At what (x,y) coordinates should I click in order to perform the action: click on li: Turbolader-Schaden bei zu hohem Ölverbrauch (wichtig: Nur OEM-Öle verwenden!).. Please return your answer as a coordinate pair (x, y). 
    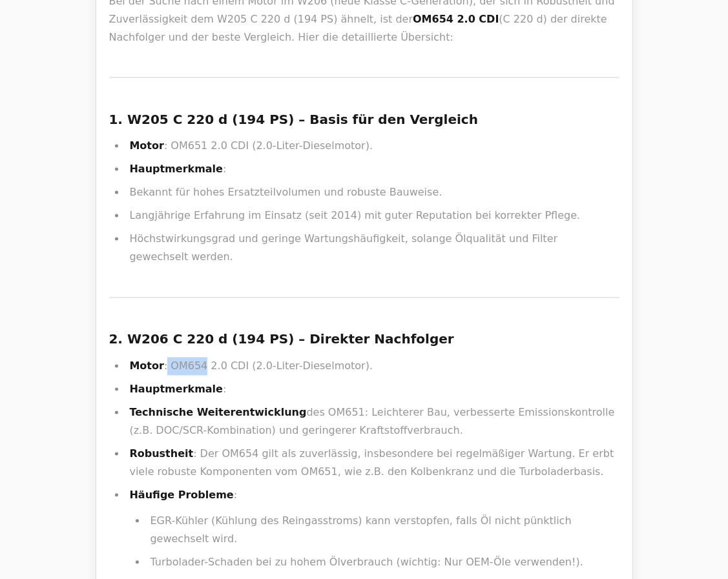
    Looking at the image, I should click on (383, 563).